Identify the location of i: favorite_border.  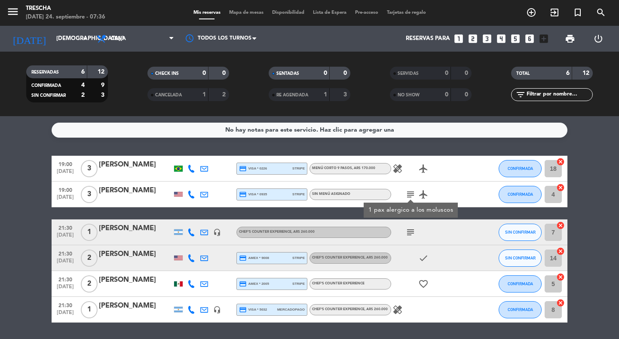
(423, 284).